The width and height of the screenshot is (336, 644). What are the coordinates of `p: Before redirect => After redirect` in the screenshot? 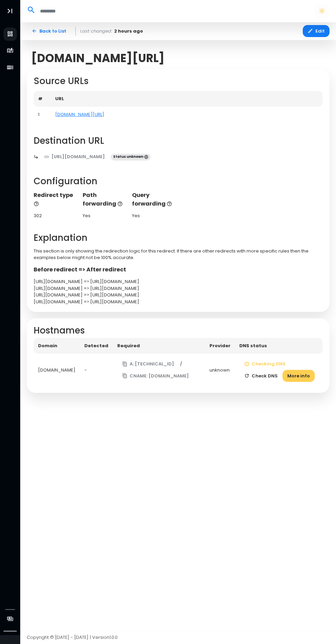 It's located at (178, 270).